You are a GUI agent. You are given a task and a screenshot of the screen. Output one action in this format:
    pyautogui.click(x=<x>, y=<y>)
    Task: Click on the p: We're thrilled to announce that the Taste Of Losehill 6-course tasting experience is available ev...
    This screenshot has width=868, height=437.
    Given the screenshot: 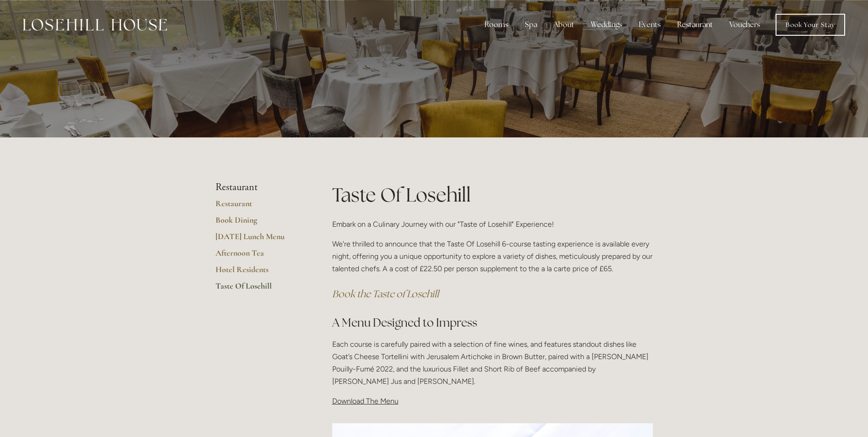 What is the action you would take?
    pyautogui.click(x=492, y=257)
    